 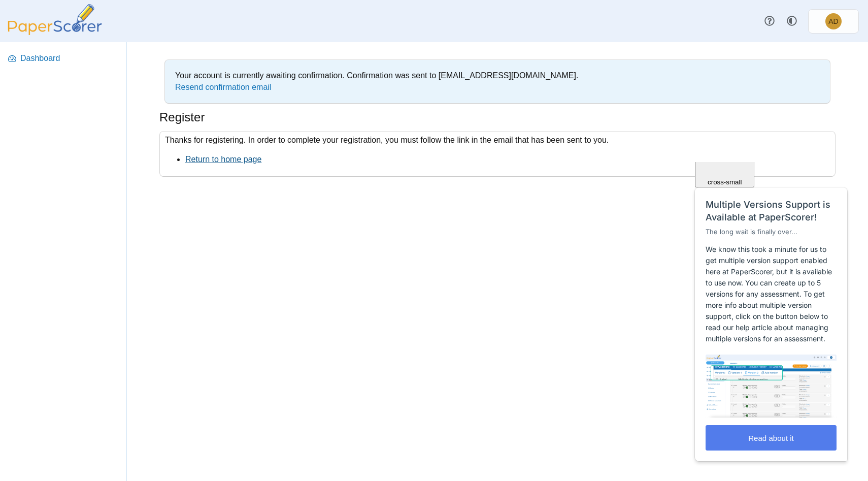 What do you see at coordinates (223, 87) in the screenshot?
I see `a: Resend confirmation email` at bounding box center [223, 87].